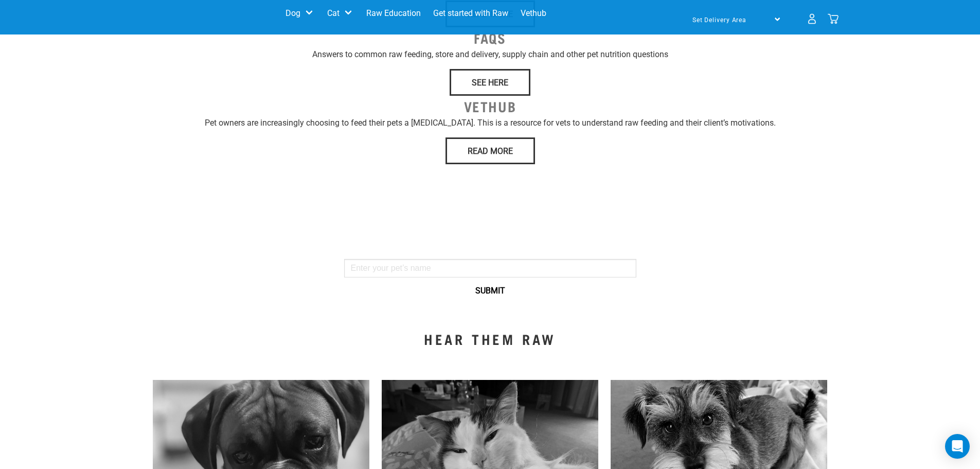 Image resolution: width=980 pixels, height=469 pixels. I want to click on input: Submit, so click(490, 290).